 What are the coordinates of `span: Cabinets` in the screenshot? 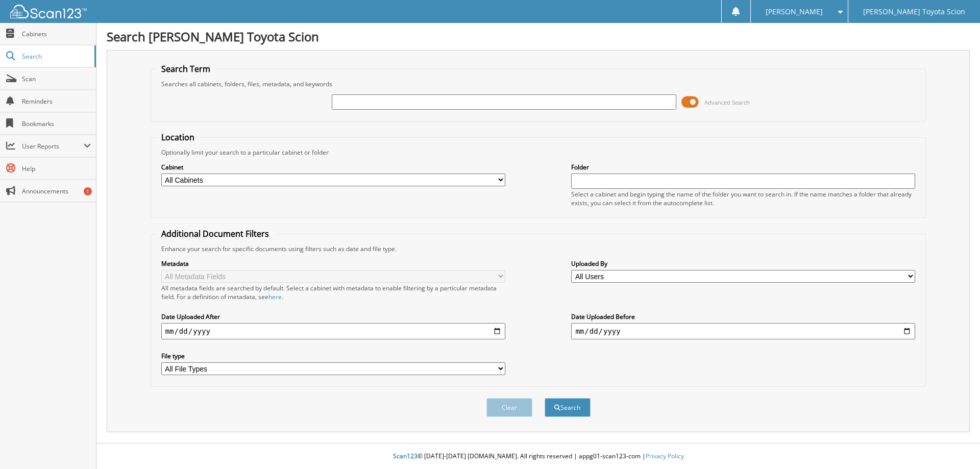 It's located at (56, 34).